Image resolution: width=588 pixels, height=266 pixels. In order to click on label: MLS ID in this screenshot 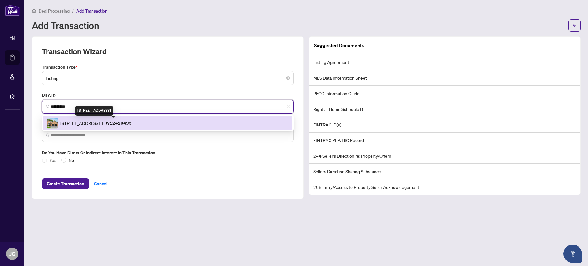, I will do `click(168, 96)`.